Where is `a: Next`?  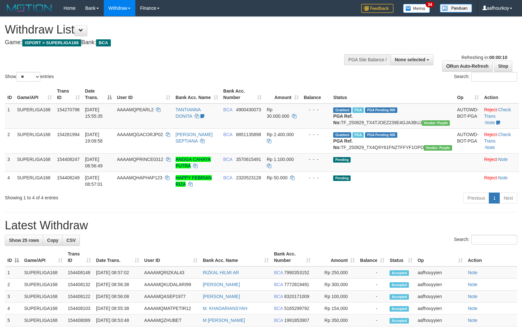
a: Next is located at coordinates (508, 198).